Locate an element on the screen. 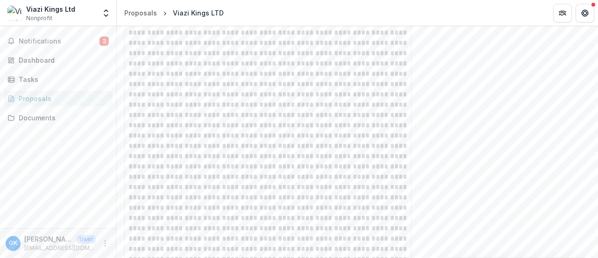 The image size is (598, 258). button: Partners is located at coordinates (563, 13).